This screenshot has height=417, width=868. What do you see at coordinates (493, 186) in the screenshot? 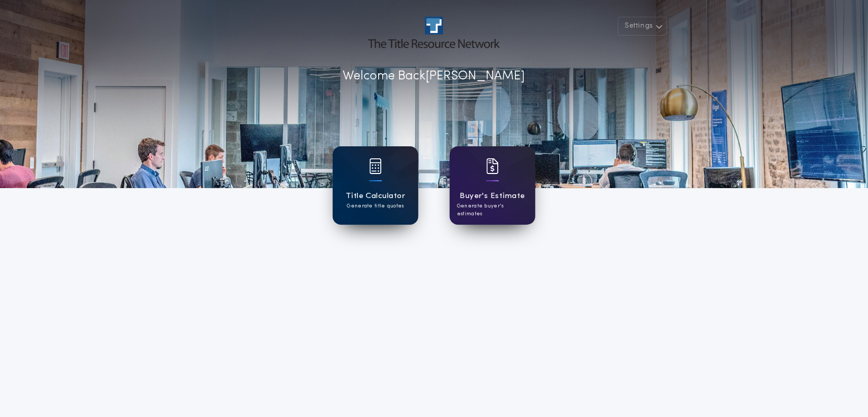
I see `a: card iconBuyer's EstimateGenerate buyer's estimates` at bounding box center [493, 186].